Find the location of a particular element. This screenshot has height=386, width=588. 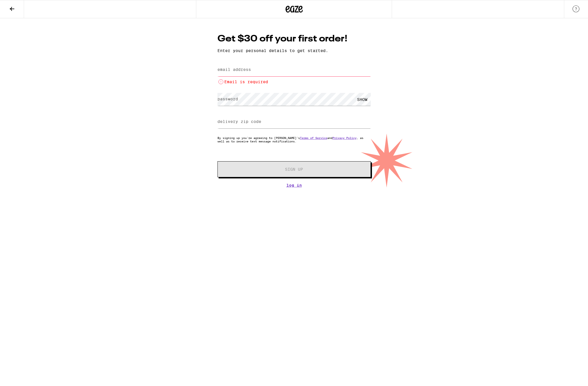

label: password is located at coordinates (227, 99).